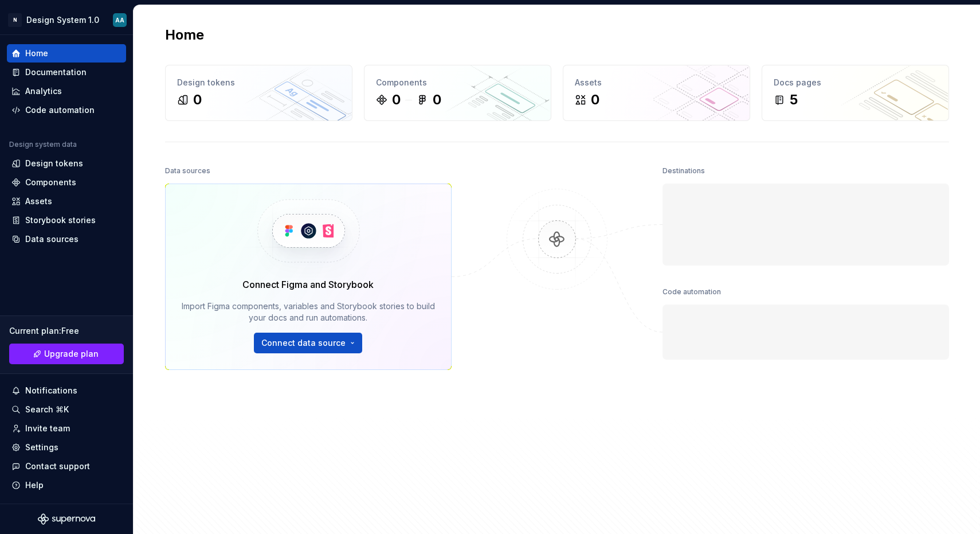  I want to click on div: N, so click(15, 20).